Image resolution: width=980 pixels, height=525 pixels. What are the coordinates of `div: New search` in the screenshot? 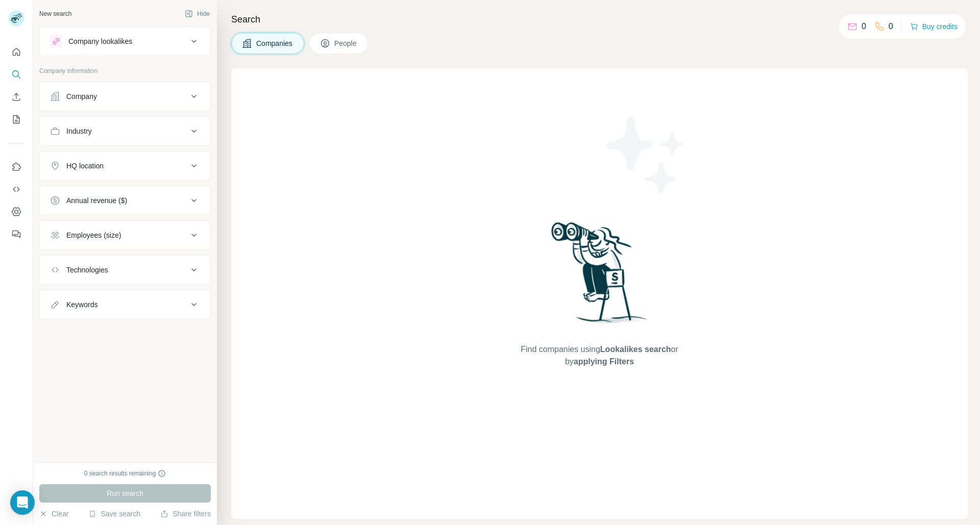 It's located at (55, 14).